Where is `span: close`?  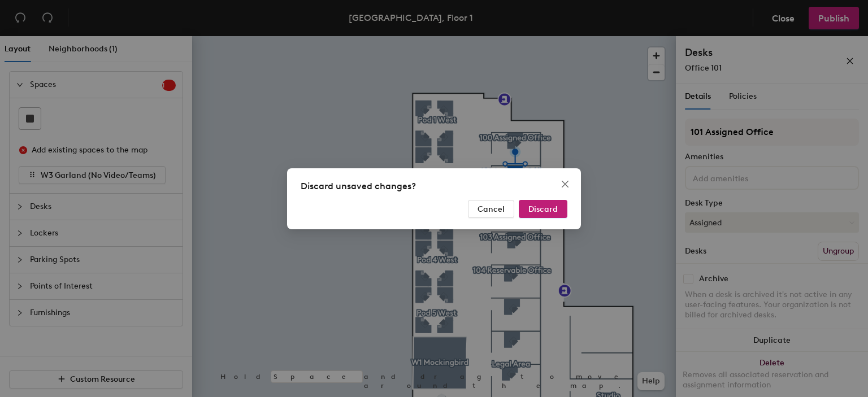
span: close is located at coordinates (565, 184).